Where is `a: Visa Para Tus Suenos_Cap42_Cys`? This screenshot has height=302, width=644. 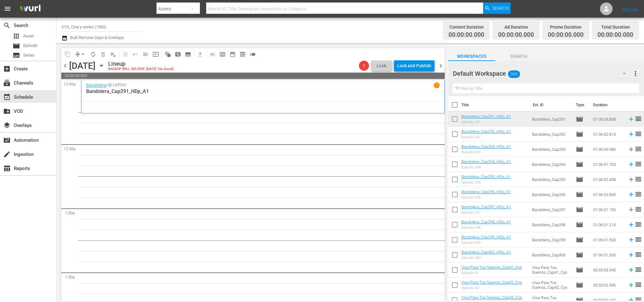
a: Visa Para Tus Suenos_Cap42_Cys is located at coordinates (492, 282).